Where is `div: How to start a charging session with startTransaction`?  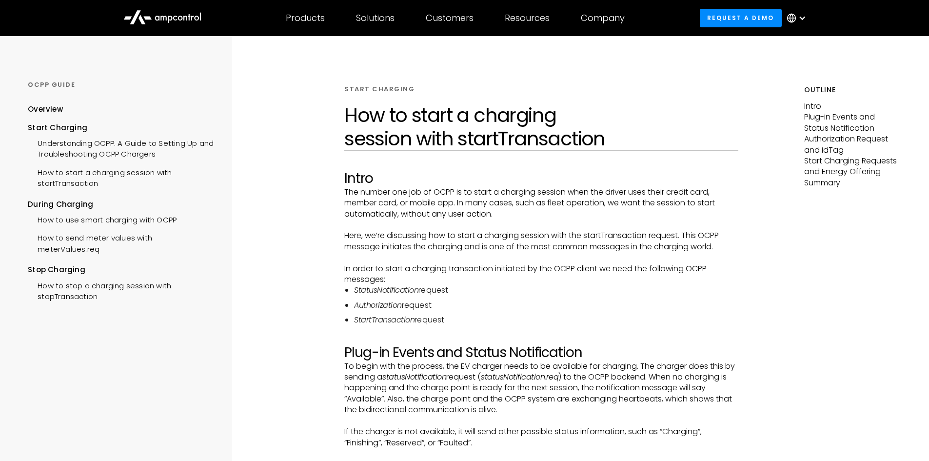 div: How to start a charging session with startTransaction is located at coordinates (120, 177).